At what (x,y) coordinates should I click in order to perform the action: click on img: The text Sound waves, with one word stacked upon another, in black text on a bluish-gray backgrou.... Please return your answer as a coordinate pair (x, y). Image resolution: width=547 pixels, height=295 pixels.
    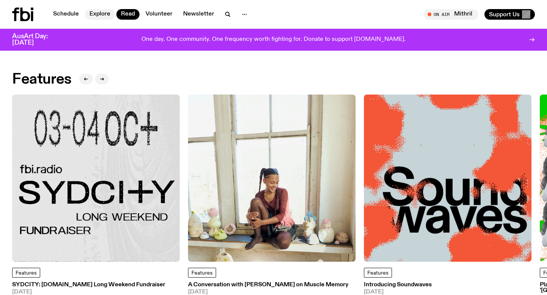
    Looking at the image, I should click on (447, 178).